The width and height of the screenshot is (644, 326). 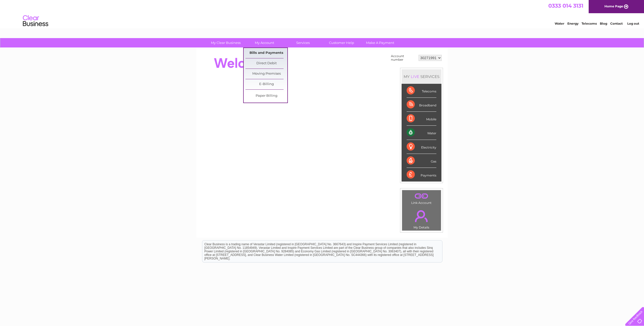 I want to click on a: Customer Help, so click(x=341, y=43).